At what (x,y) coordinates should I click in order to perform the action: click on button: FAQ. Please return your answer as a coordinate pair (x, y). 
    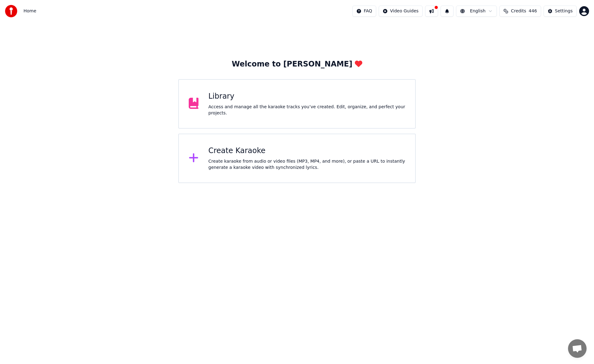
    Looking at the image, I should click on (364, 11).